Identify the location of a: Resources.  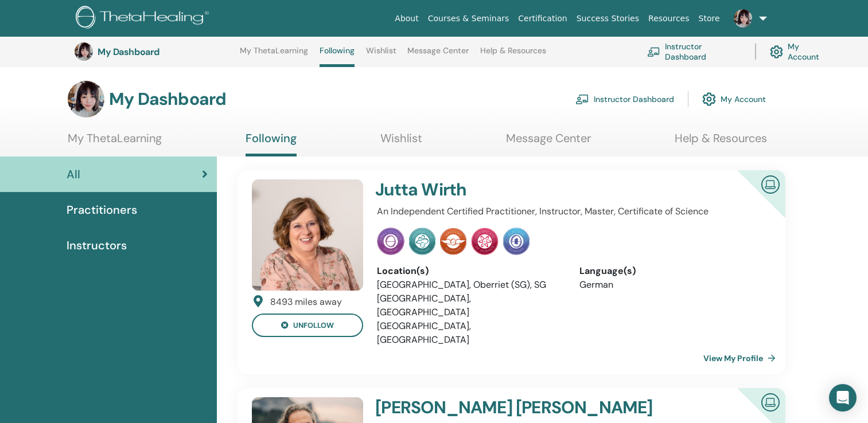
(669, 19).